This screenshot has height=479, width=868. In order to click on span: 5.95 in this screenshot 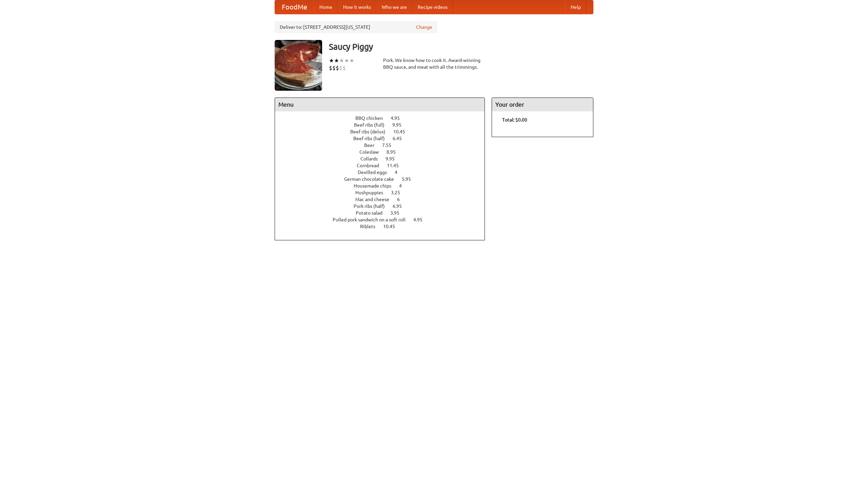, I will do `click(410, 179)`.